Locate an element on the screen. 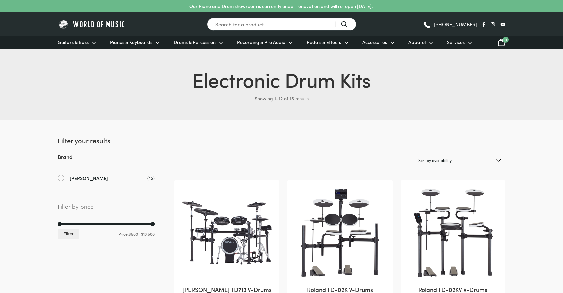 This screenshot has width=563, height=293. span: Recording & Pro Audio is located at coordinates (261, 42).